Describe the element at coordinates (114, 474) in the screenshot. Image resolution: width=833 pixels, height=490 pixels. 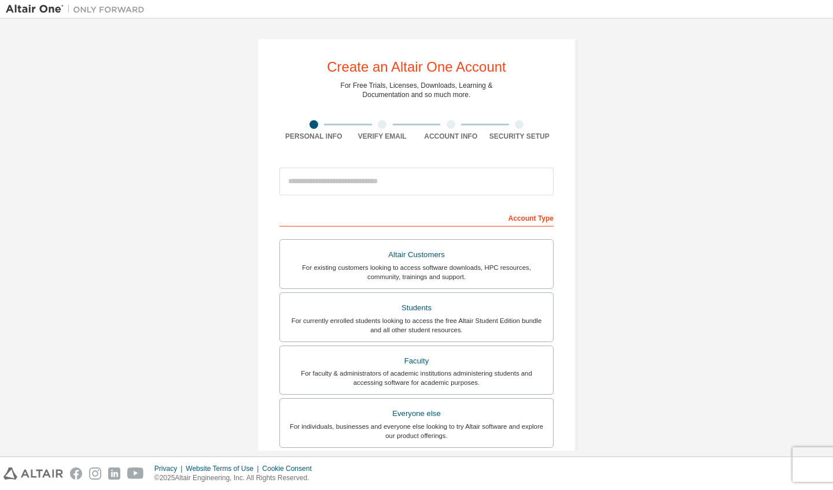
I see `img: linkedin.svg` at that location.